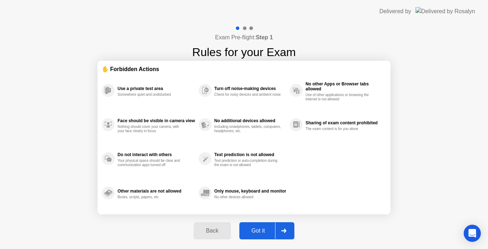 This screenshot has width=488, height=249. What do you see at coordinates (395, 11) in the screenshot?
I see `div: Delivered by` at bounding box center [395, 11].